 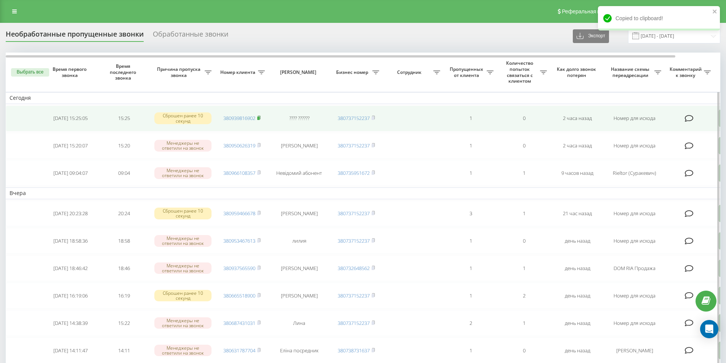 I want to click on span: Бизнес номер, so click(x=353, y=72).